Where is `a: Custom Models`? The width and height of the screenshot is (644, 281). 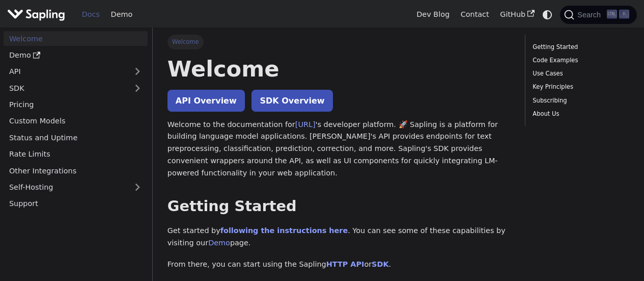 a: Custom Models is located at coordinates (76, 121).